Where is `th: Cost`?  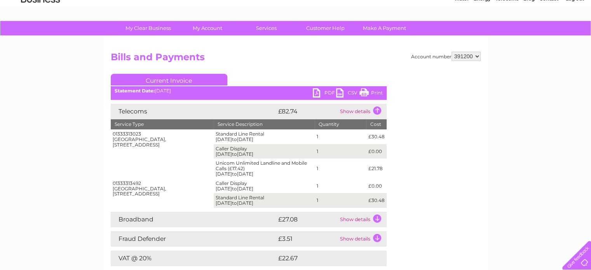
th: Cost is located at coordinates (376, 124).